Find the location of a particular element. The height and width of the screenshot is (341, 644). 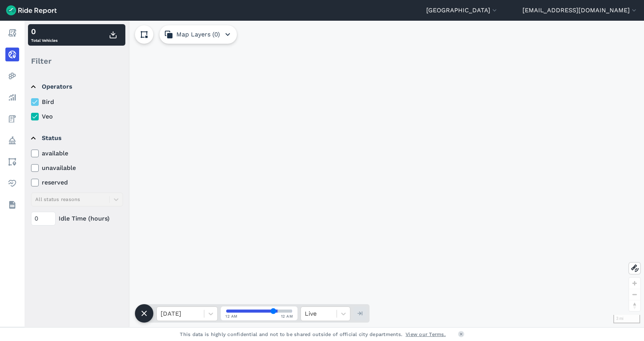

a: Areas is located at coordinates (12, 162).